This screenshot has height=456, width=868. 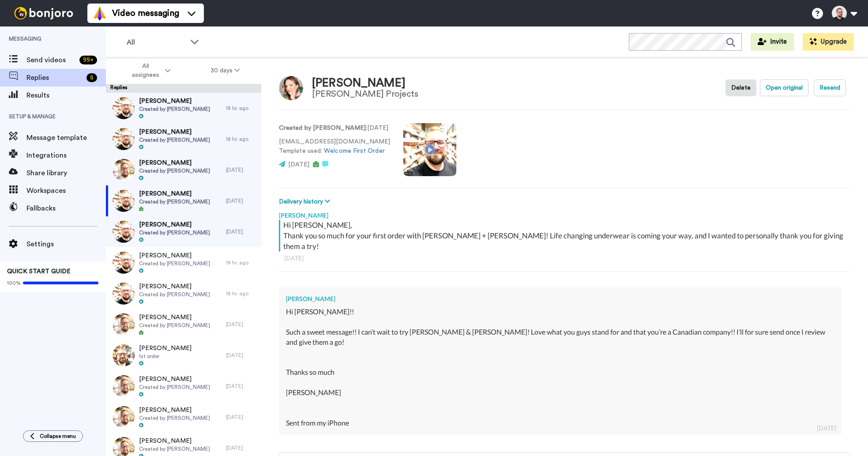 What do you see at coordinates (66, 156) in the screenshot?
I see `span: Integrations` at bounding box center [66, 156].